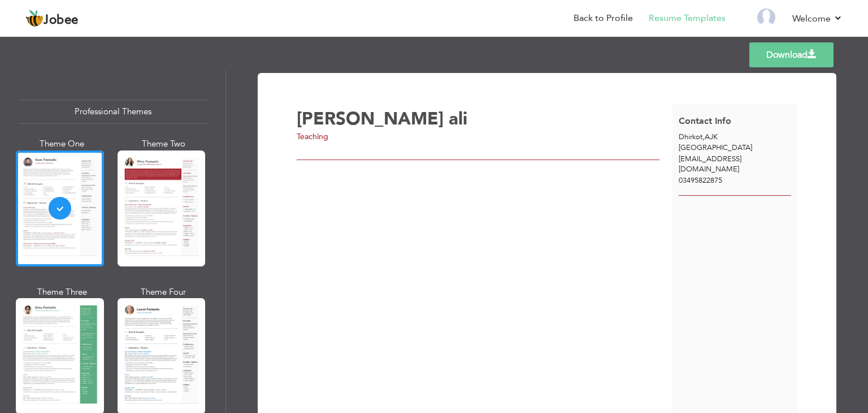 This screenshot has width=868, height=413. Describe the element at coordinates (164, 144) in the screenshot. I see `div: Theme Two` at that location.